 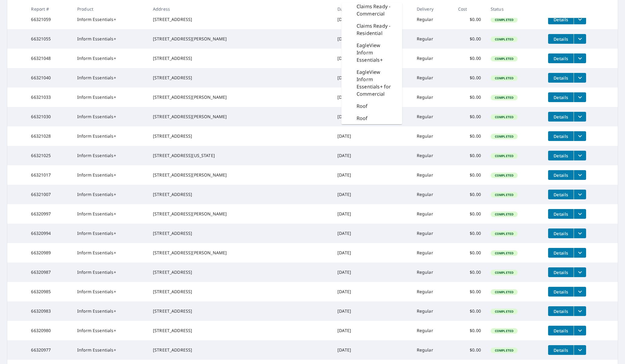 I want to click on td: 66321017, so click(x=49, y=175).